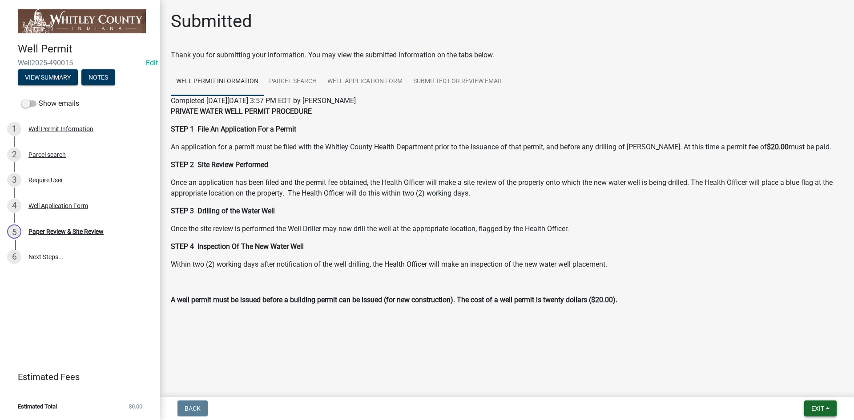  Describe the element at coordinates (98, 78) in the screenshot. I see `wm-modal-confirm: Notes` at that location.